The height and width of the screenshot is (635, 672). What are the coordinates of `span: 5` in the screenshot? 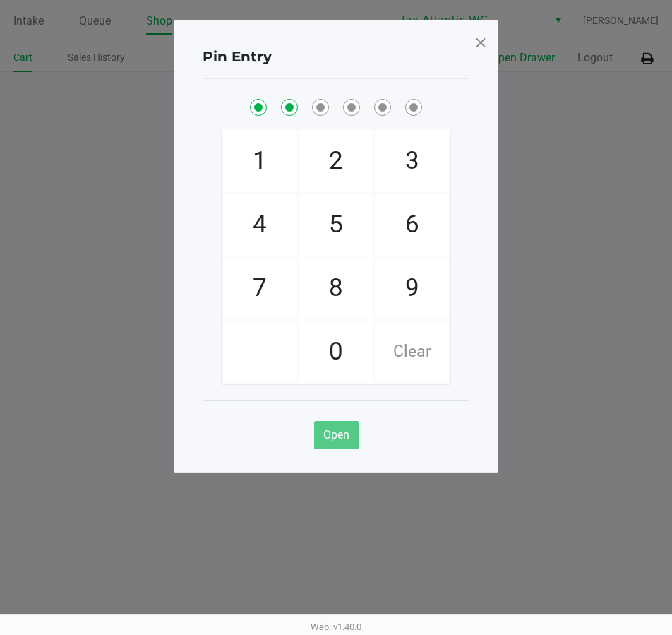 It's located at (336, 224).